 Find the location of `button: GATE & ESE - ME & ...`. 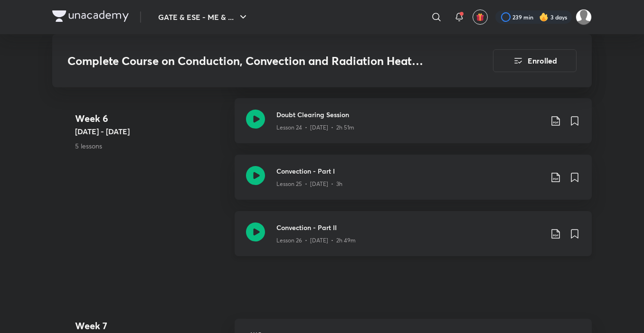

button: GATE & ESE - ME & ... is located at coordinates (204, 17).